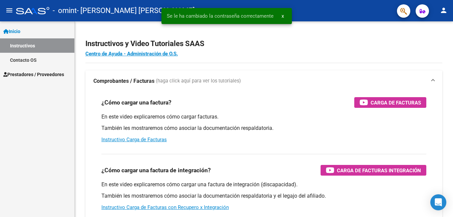  I want to click on span: Carga de Facturas Integración, so click(379, 170).